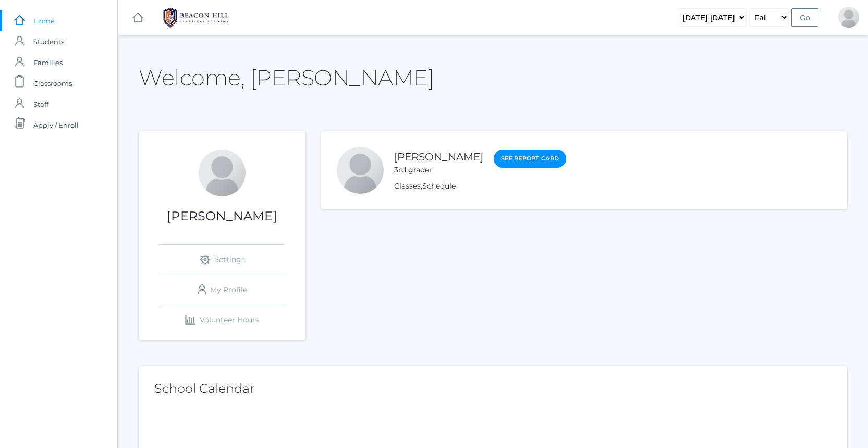 This screenshot has height=448, width=868. Describe the element at coordinates (492, 388) in the screenshot. I see `h2: School Calendar` at that location.